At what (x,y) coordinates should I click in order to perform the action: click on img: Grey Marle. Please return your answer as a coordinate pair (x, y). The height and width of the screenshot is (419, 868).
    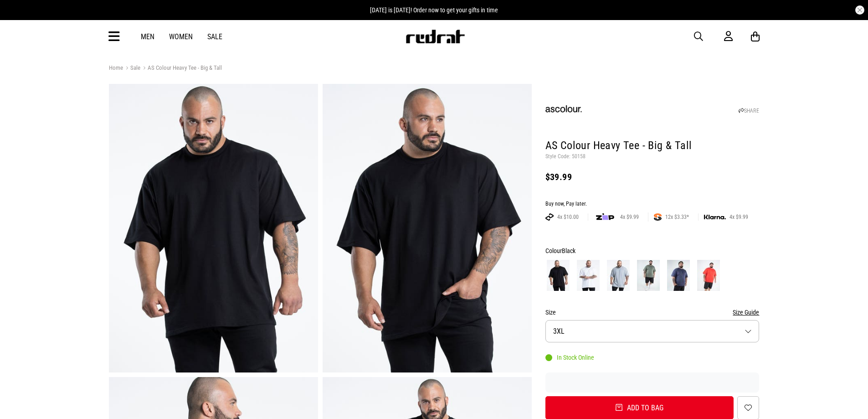
    Looking at the image, I should click on (618, 275).